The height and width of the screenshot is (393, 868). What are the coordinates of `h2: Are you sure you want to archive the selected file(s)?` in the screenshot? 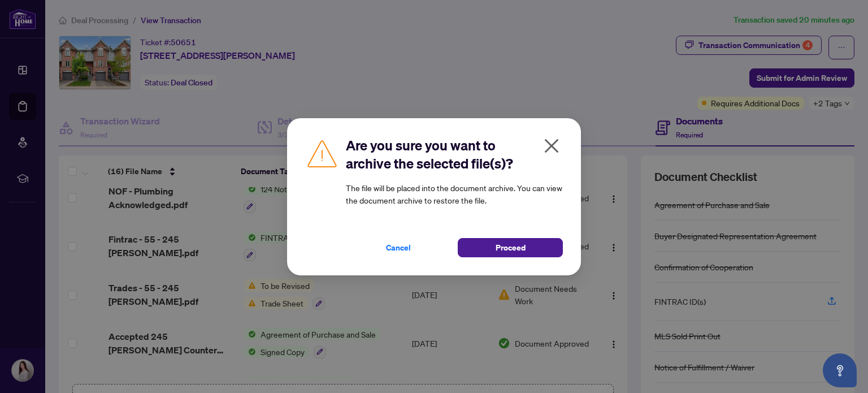 It's located at (454, 154).